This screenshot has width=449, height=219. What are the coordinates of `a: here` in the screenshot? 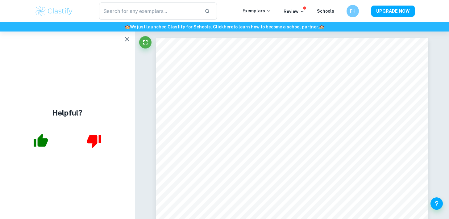 It's located at (229, 27).